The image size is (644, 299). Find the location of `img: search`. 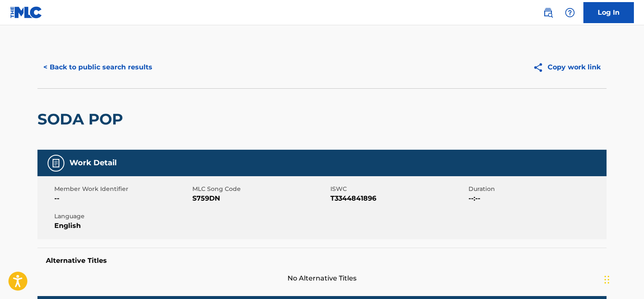

img: search is located at coordinates (548, 12).